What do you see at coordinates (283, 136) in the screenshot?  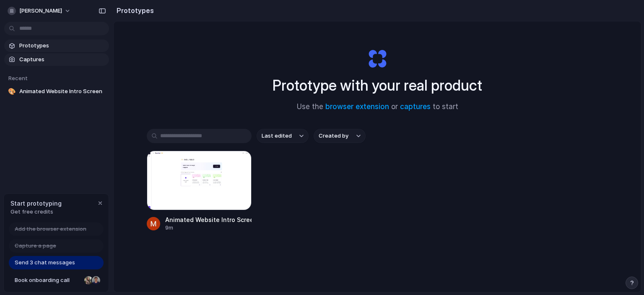 I see `button: Last edited` at bounding box center [283, 136].